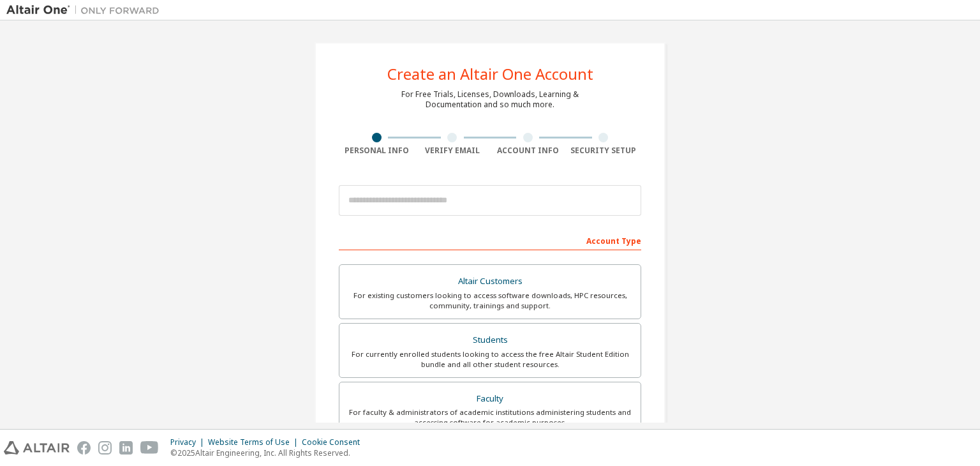  What do you see at coordinates (105, 448) in the screenshot?
I see `img: instagram.svg` at bounding box center [105, 448].